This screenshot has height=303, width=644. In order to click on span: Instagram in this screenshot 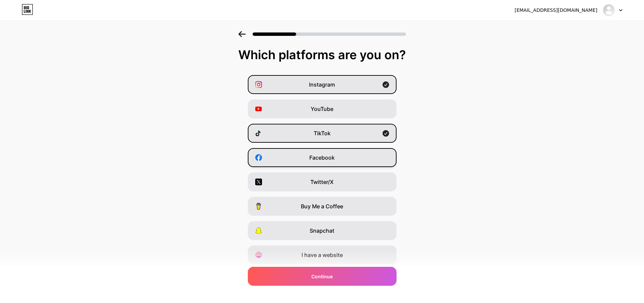, I will do `click(322, 85)`.